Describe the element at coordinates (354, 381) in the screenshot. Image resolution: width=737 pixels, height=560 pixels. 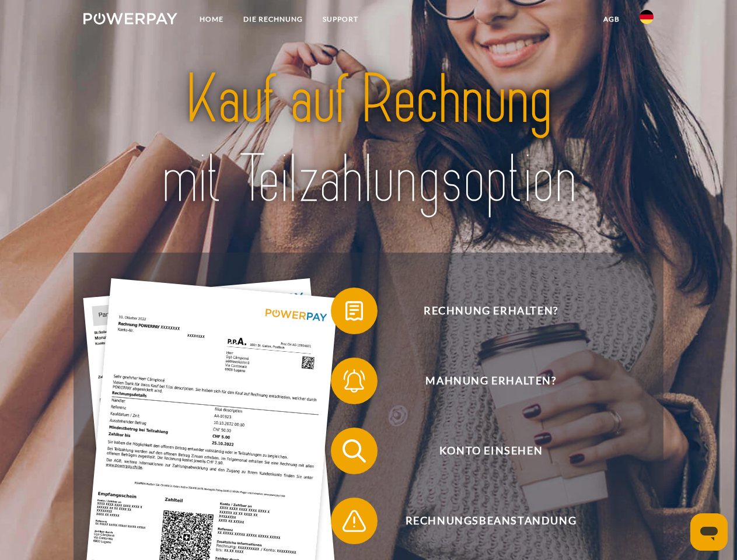
I see `img: qb_bell.svg` at that location.